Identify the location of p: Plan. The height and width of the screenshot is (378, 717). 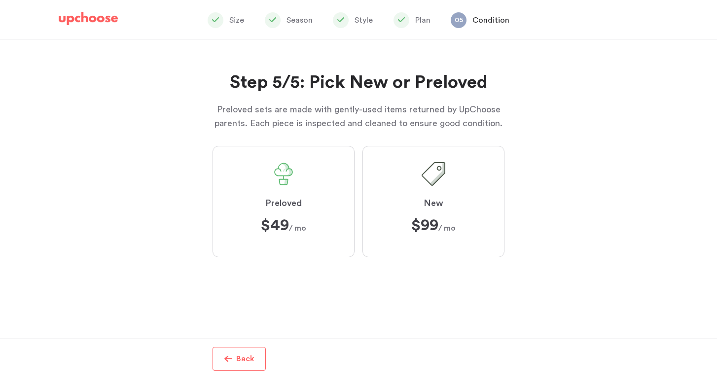
(423, 20).